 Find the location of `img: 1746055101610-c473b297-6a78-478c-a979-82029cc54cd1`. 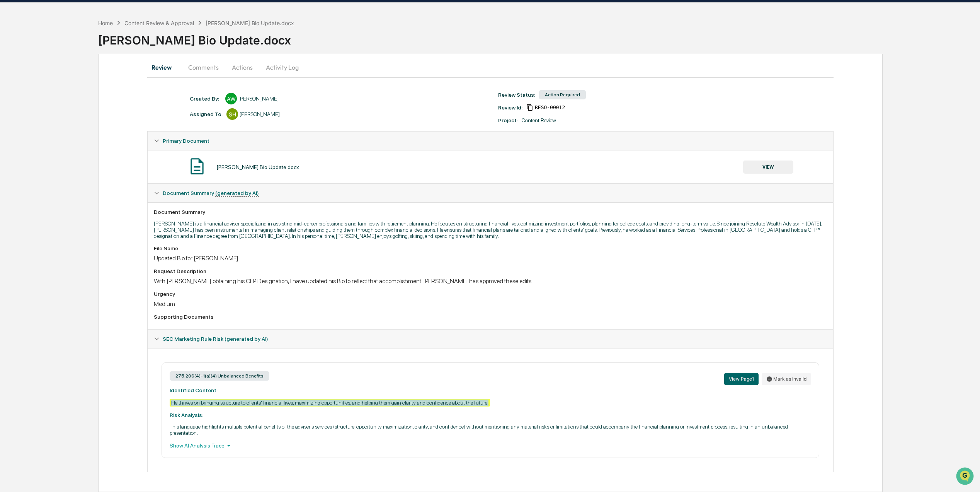

img: 1746055101610-c473b297-6a78-478c-a979-82029cc54cd1 is located at coordinates (15, 66).